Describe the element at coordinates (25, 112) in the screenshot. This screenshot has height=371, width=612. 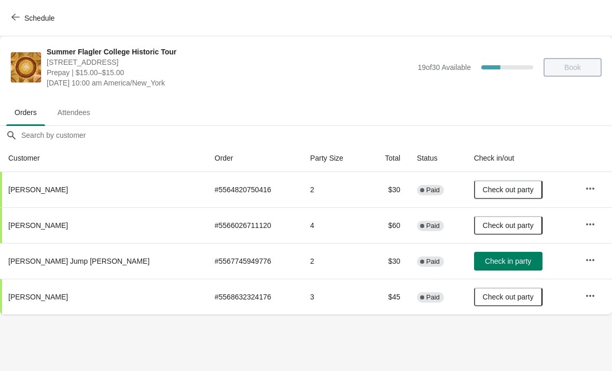
I see `span: Orders` at that location.